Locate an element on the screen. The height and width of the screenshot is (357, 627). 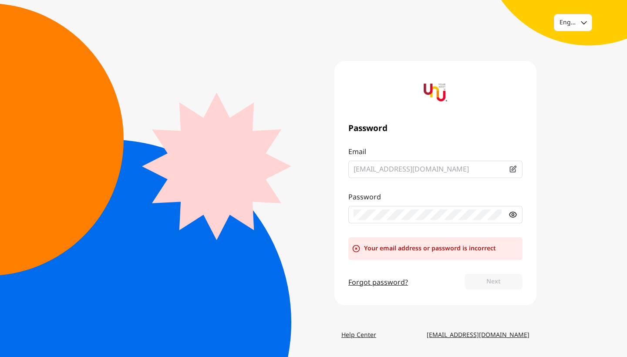
div: English is located at coordinates (567, 23).